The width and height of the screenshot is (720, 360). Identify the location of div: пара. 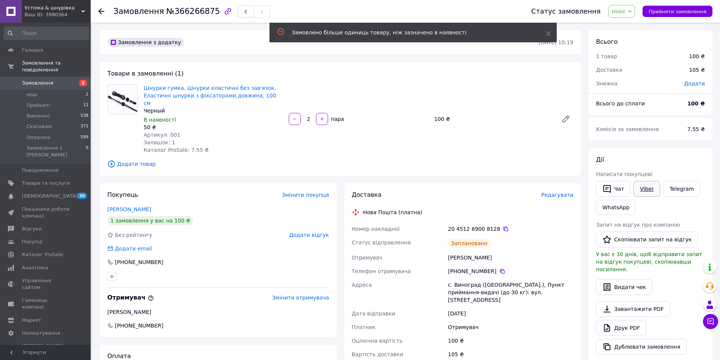
(337, 119).